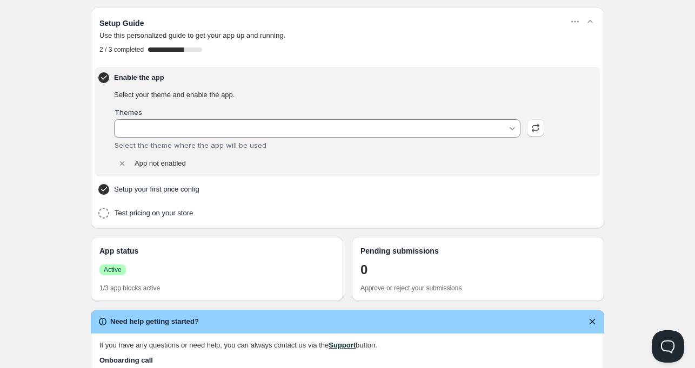 Image resolution: width=695 pixels, height=368 pixels. What do you see at coordinates (478, 251) in the screenshot?
I see `h3: Pending submissions` at bounding box center [478, 251].